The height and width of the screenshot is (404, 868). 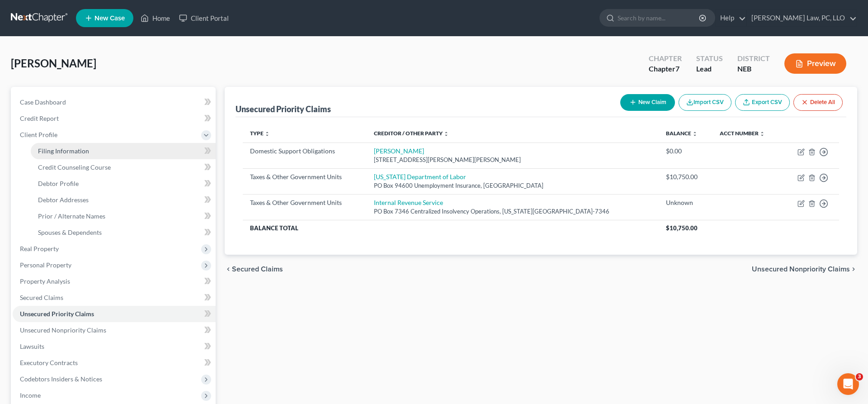 I want to click on a: Creditor / Other Party unfold_more, so click(x=412, y=133).